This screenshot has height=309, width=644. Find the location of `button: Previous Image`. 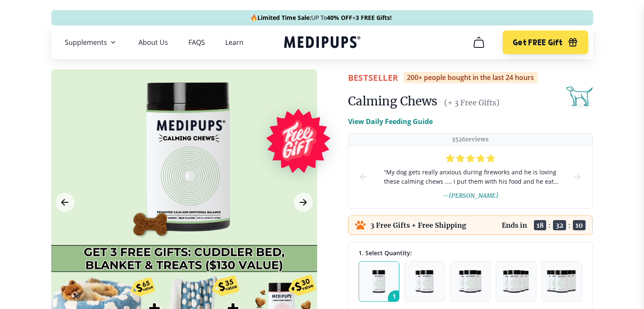

button: Previous Image is located at coordinates (65, 203).